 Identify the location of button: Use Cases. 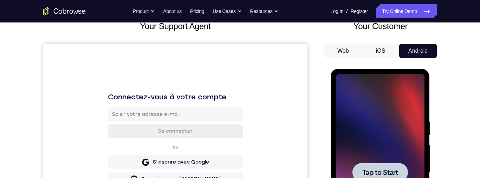
(227, 11).